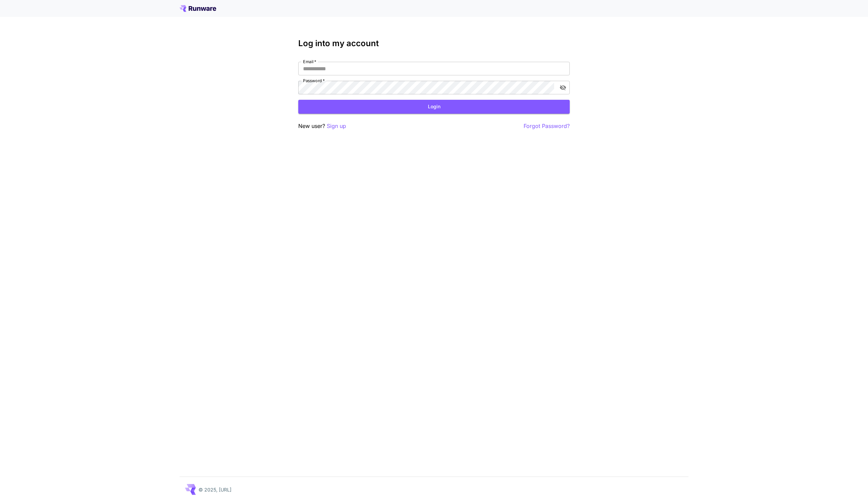 The image size is (868, 502). Describe the element at coordinates (434, 43) in the screenshot. I see `h3: Log into my account` at that location.